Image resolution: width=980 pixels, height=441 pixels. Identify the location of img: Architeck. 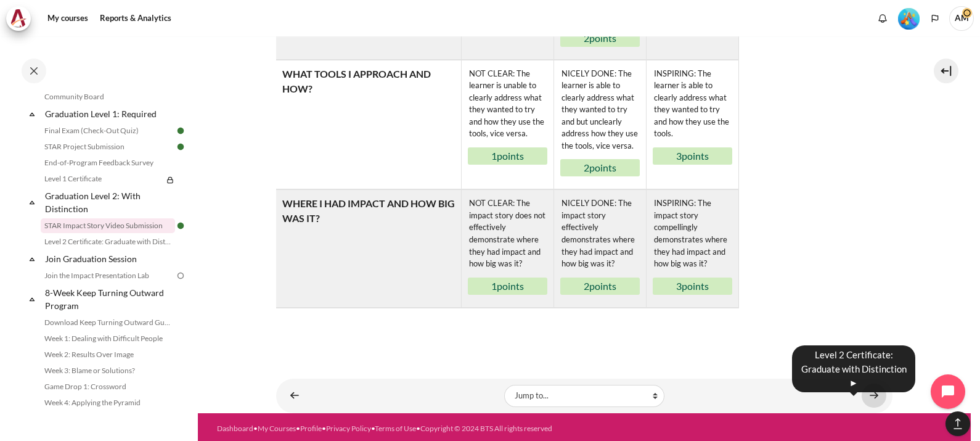
(18, 18).